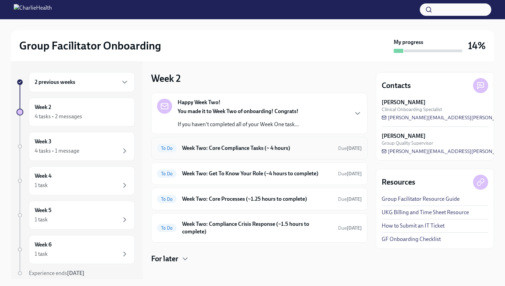 Image resolution: width=505 pixels, height=286 pixels. I want to click on a: UKG Billing and Time Sheet Resource, so click(425, 212).